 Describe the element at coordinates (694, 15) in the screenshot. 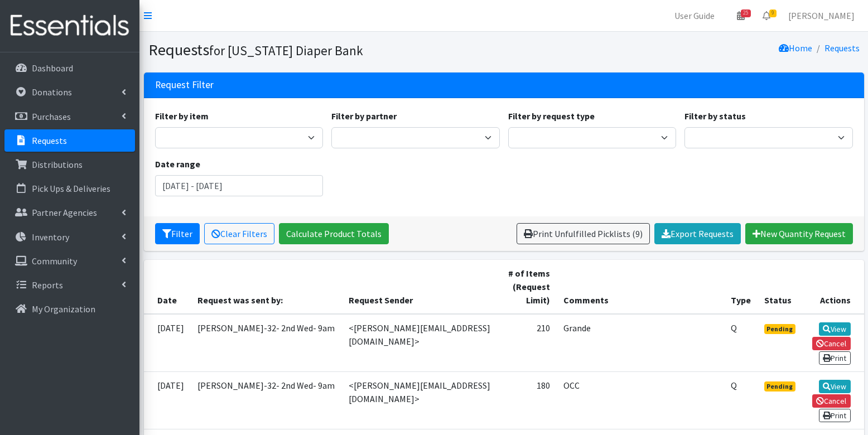

I see `a: User Guide` at that location.